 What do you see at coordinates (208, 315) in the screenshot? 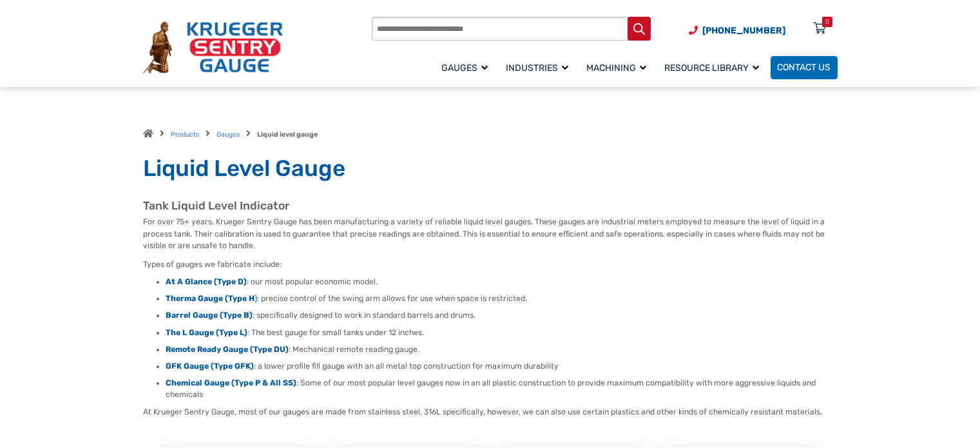
I see `strong: Barrel Gauge (Type B)` at bounding box center [208, 315].